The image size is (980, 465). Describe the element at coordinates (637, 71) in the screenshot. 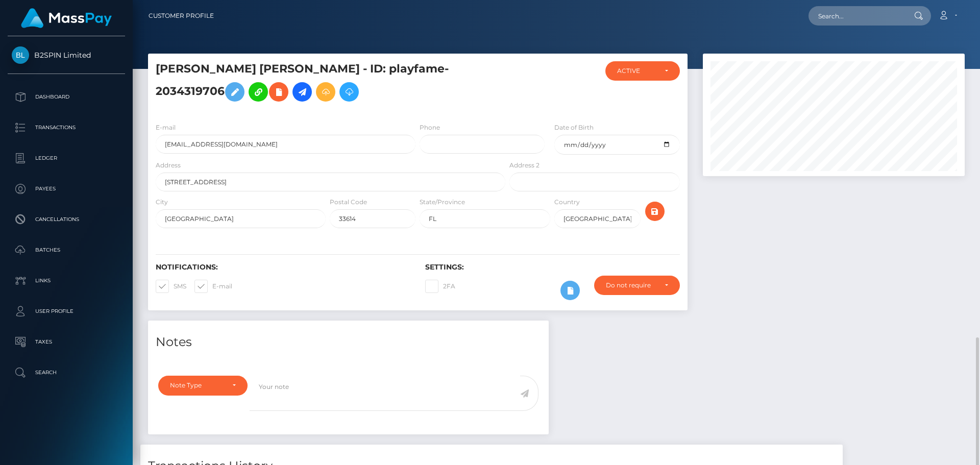

I see `div: ACTIVE` at that location.